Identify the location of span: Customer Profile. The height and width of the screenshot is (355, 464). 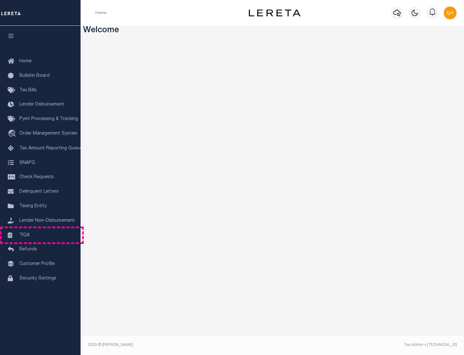
(37, 264).